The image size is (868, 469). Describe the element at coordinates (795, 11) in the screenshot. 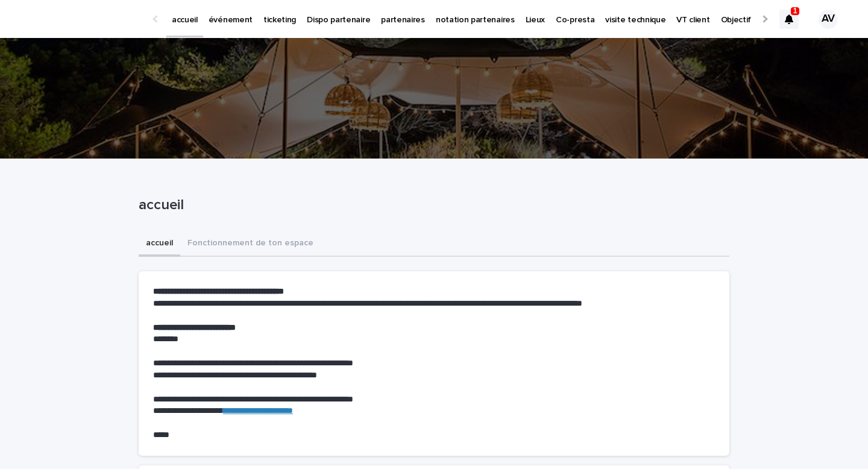

I see `p: 1` at that location.